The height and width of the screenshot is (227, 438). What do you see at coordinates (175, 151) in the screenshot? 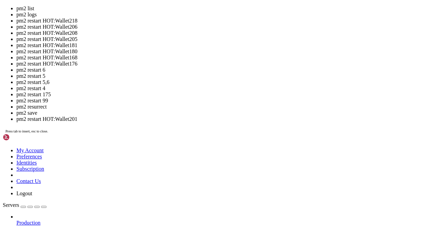
I see `x-row: | 198 | daily-update | None | | None | None |` at bounding box center [175, 151].